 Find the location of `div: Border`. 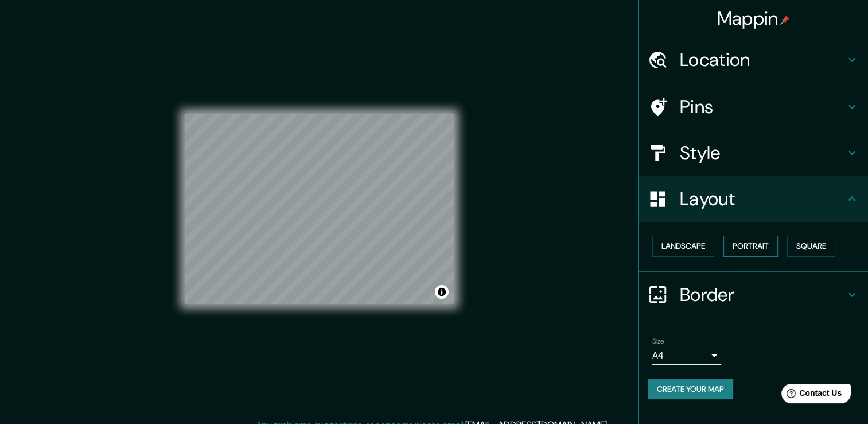

div: Border is located at coordinates (753, 294).